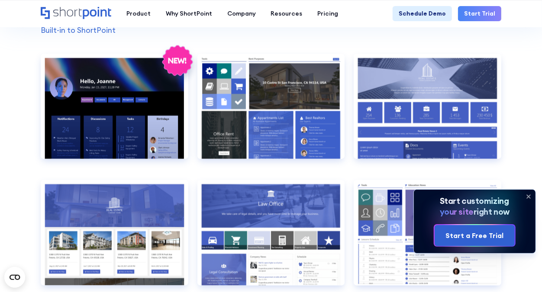  I want to click on a: Pricing, so click(328, 13).